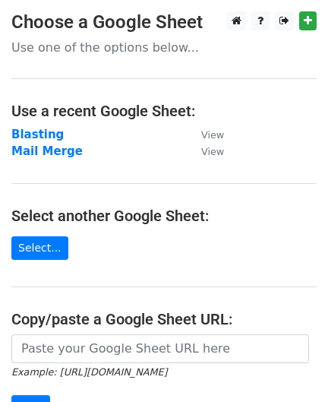 This screenshot has height=402, width=328. What do you see at coordinates (164, 22) in the screenshot?
I see `h3: Choose a Google Sheet` at bounding box center [164, 22].